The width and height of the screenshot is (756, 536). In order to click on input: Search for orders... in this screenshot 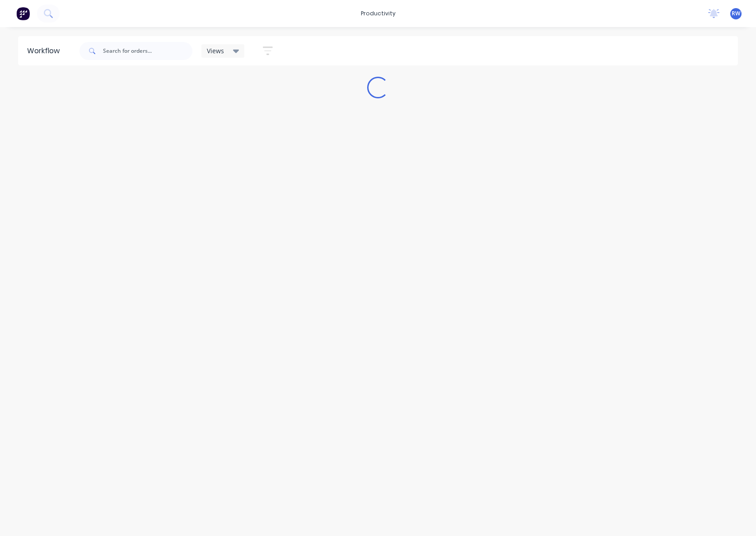, I will do `click(148, 51)`.